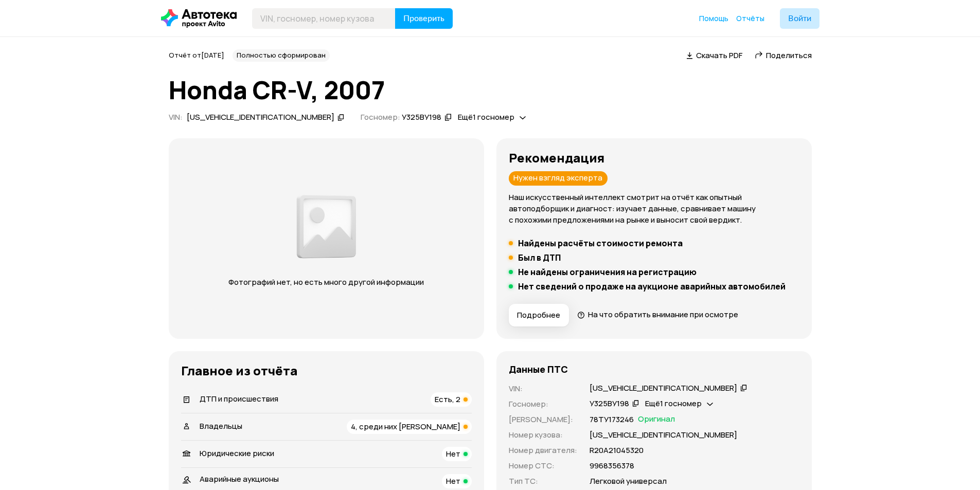 Image resolution: width=980 pixels, height=490 pixels. I want to click on p: VIN :, so click(543, 389).